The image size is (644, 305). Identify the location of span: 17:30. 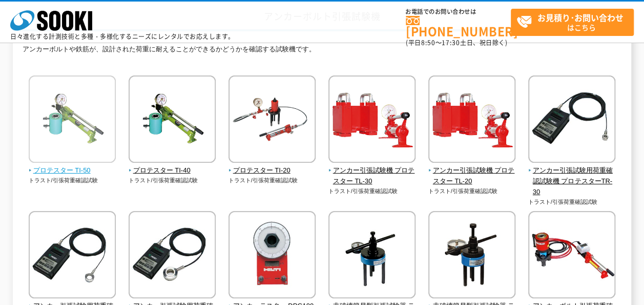
(451, 42).